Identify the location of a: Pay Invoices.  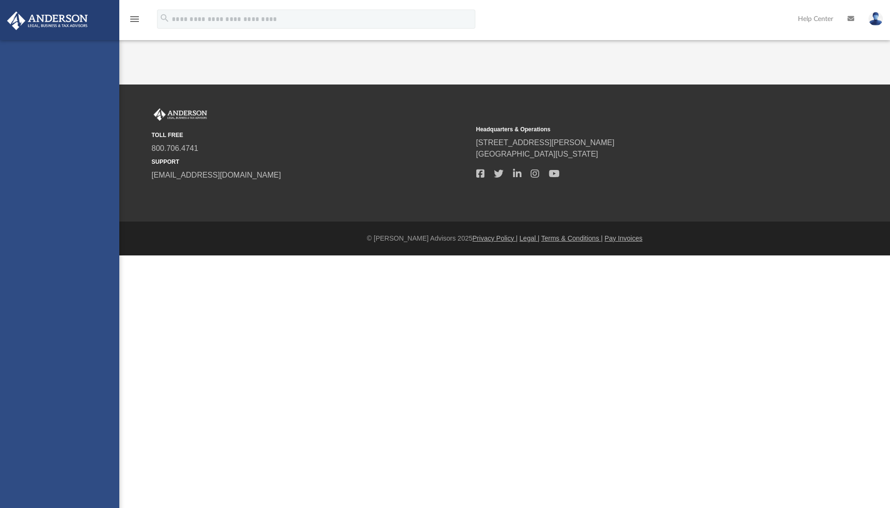
(623, 238).